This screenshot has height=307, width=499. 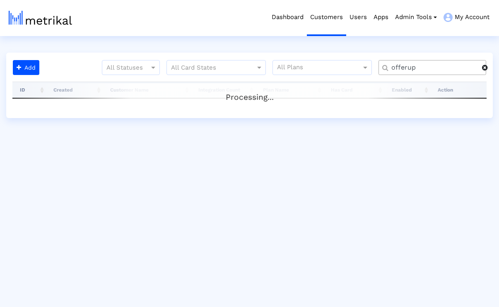 I want to click on th: Enabled, so click(x=407, y=90).